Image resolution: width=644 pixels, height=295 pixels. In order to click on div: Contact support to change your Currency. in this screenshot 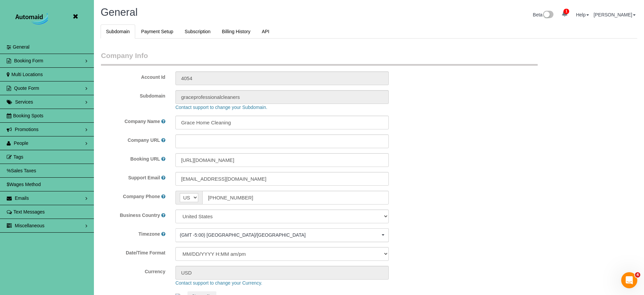, I will do `click(394, 283)`.